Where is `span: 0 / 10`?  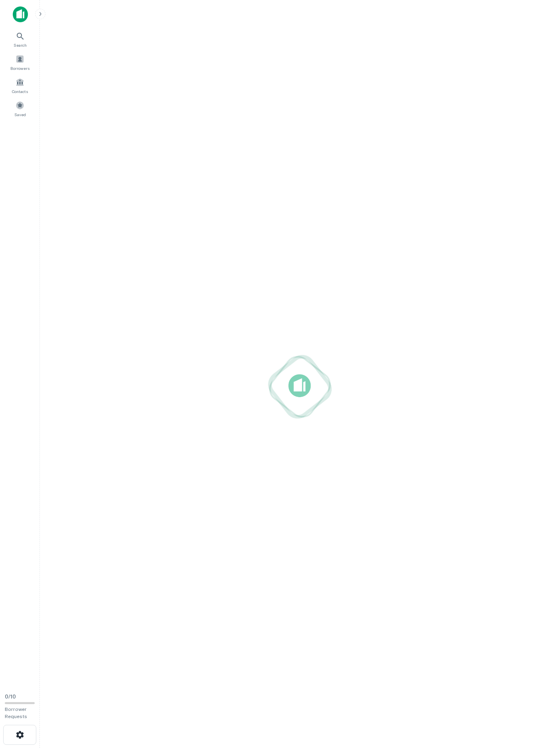 span: 0 / 10 is located at coordinates (11, 696).